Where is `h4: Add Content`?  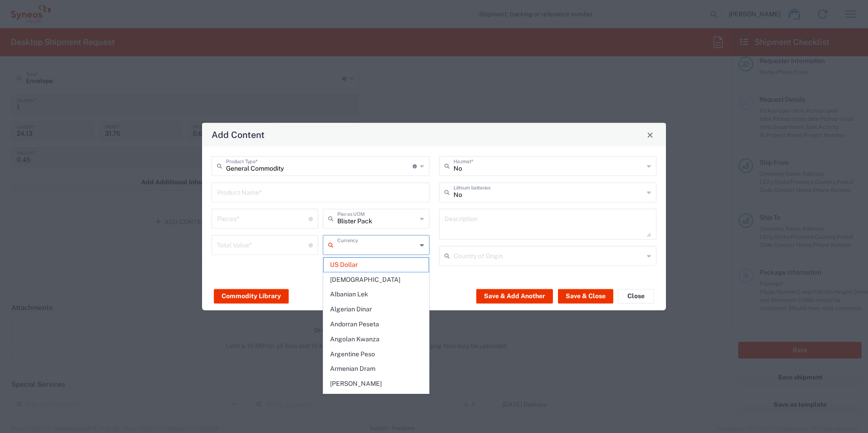
h4: Add Content is located at coordinates (238, 135).